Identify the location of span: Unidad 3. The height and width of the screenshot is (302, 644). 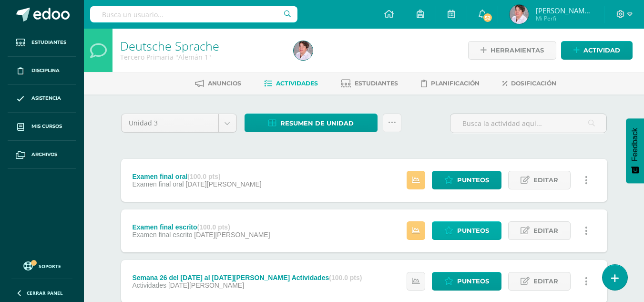
(170, 123).